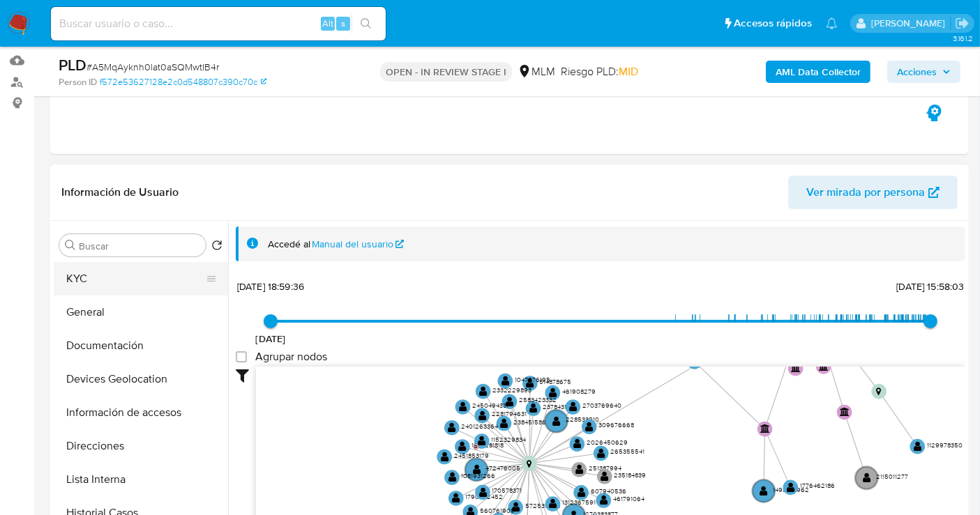 This screenshot has height=515, width=980. I want to click on button: Buscar, so click(71, 245).